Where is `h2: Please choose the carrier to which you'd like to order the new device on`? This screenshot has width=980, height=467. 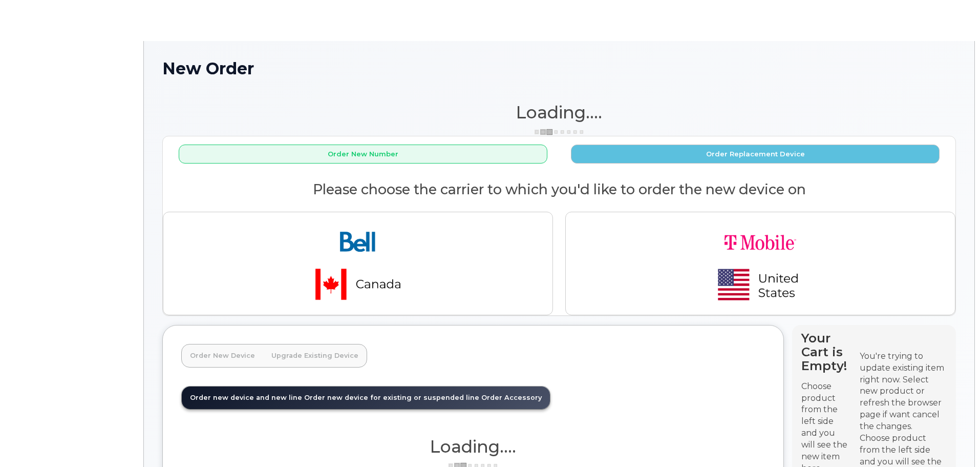 h2: Please choose the carrier to which you'd like to order the new device on is located at coordinates (559, 189).